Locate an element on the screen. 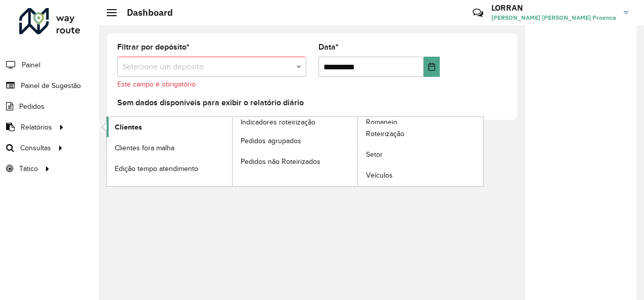 The width and height of the screenshot is (644, 300). button: Choose Date is located at coordinates (432, 67).